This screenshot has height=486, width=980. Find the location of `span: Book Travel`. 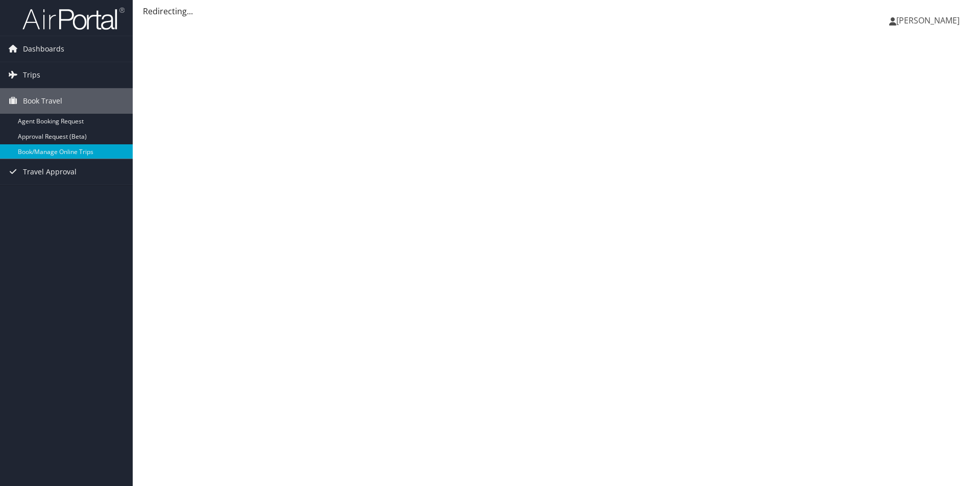

span: Book Travel is located at coordinates (43, 101).